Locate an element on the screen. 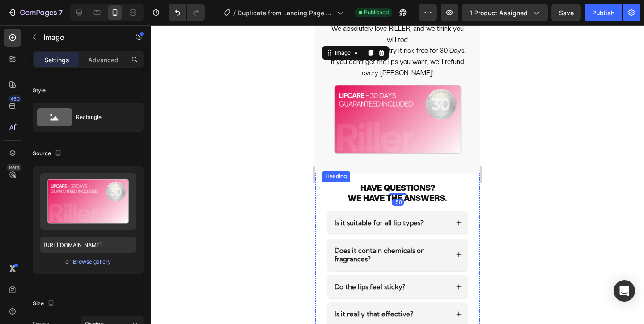 The height and width of the screenshot is (324, 644). img: preview-image is located at coordinates (88, 201).